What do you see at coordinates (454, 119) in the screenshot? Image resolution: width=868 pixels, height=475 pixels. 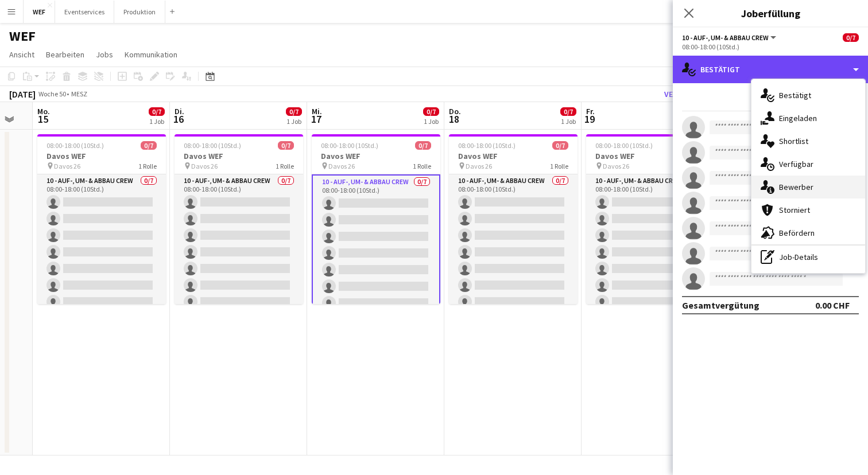 I see `span: 18` at bounding box center [454, 119].